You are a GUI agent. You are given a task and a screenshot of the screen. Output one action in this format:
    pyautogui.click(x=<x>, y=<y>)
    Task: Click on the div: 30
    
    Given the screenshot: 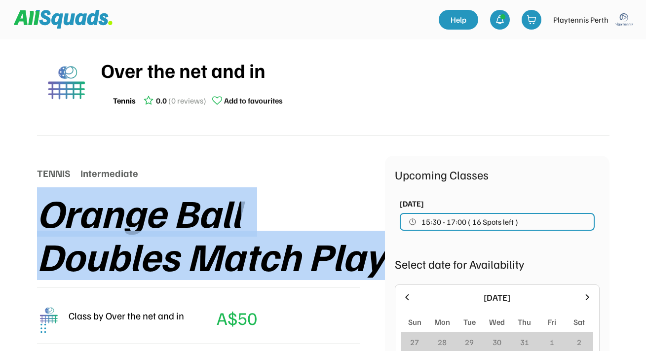 What is the action you would take?
    pyautogui.click(x=497, y=343)
    